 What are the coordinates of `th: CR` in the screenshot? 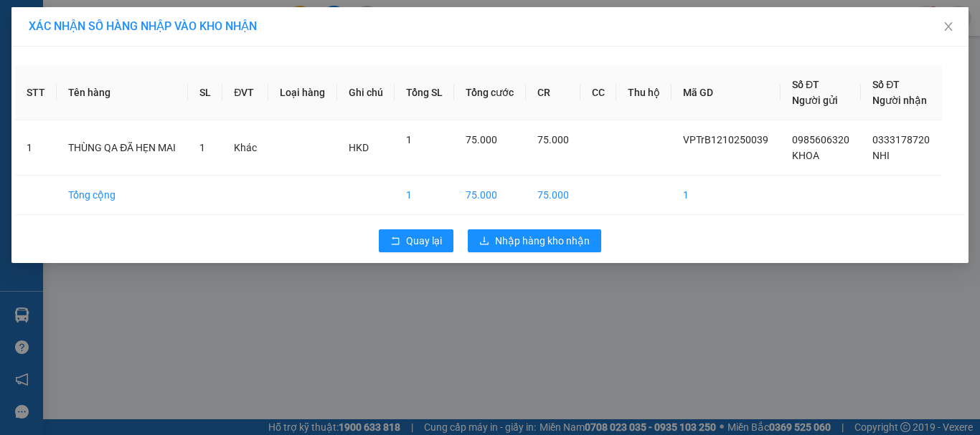 It's located at (553, 92).